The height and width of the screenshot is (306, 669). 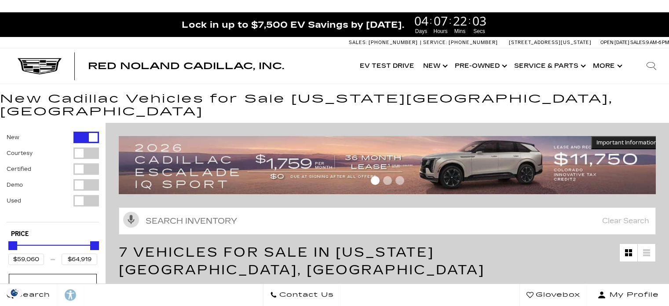 What do you see at coordinates (53, 285) in the screenshot?
I see `div: ModelModel` at bounding box center [53, 285].